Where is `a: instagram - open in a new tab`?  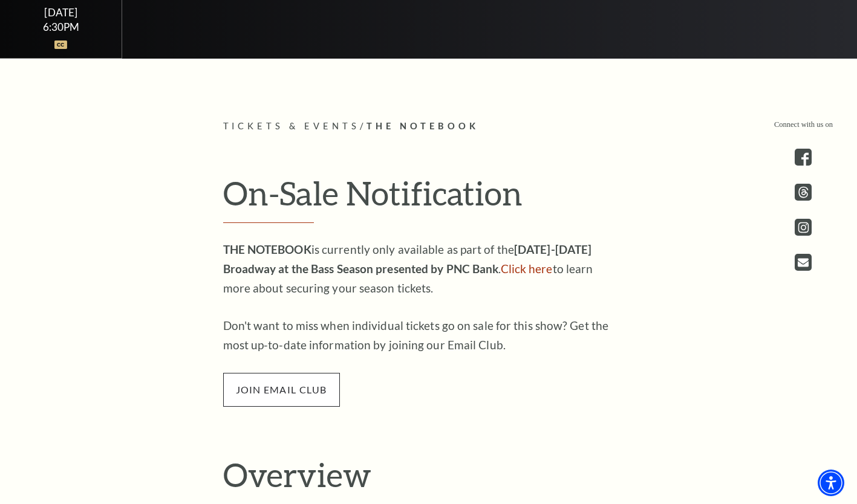 a: instagram - open in a new tab is located at coordinates (803, 227).